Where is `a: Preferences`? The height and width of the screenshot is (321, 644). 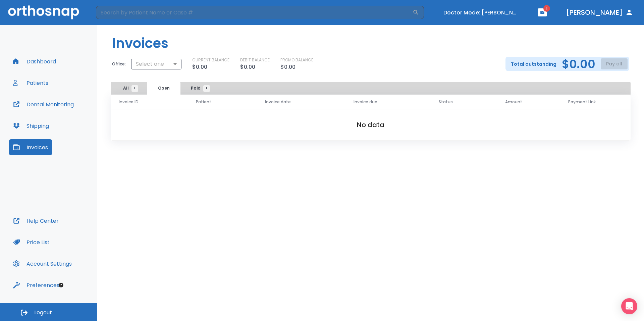
a: Preferences is located at coordinates (36, 285).